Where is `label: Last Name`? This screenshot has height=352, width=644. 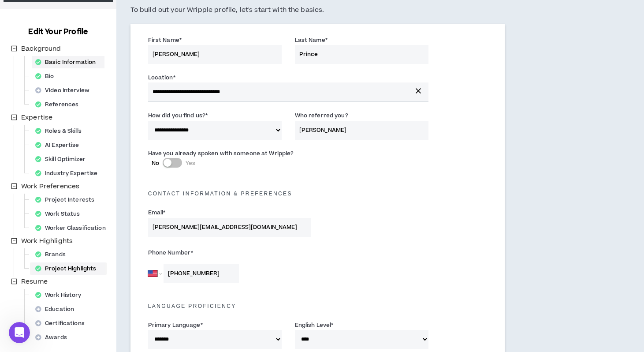
label: Last Name is located at coordinates (311, 40).